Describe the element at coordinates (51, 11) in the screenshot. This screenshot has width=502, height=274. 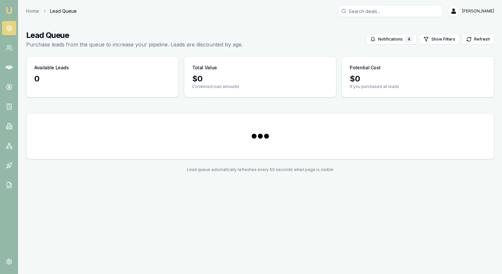
I see `nav: breadcrumb` at that location.